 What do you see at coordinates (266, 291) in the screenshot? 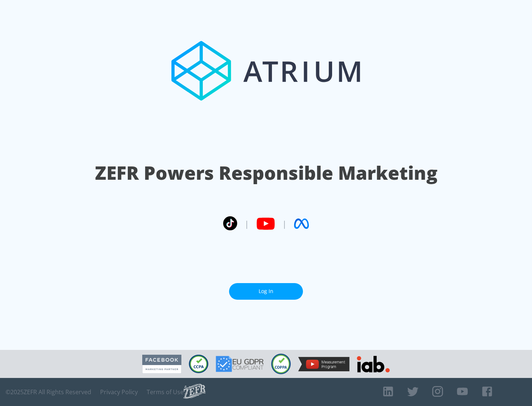
I see `a: Log In` at bounding box center [266, 291].